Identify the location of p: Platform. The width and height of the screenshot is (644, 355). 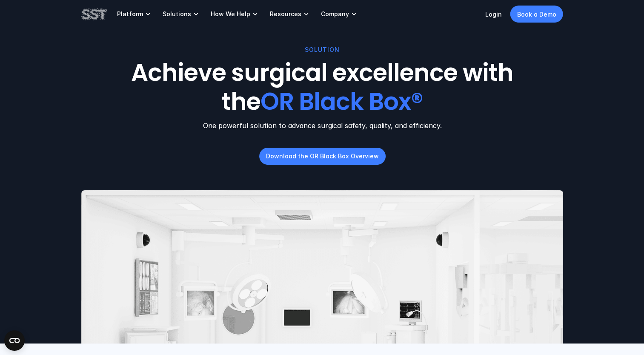
(130, 14).